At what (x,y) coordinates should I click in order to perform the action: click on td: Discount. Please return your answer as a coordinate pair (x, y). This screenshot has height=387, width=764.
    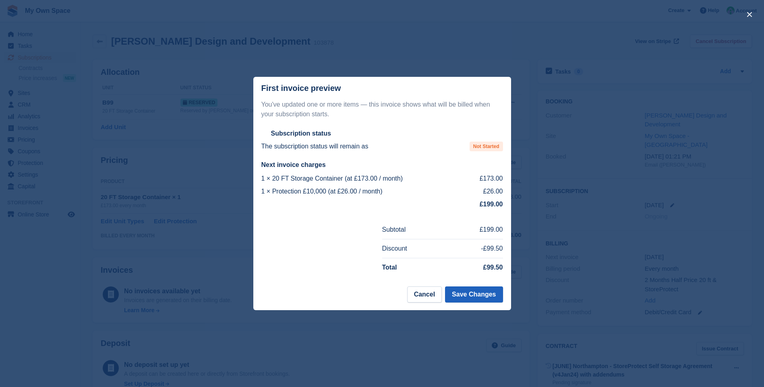
    Looking at the image, I should click on (414, 249).